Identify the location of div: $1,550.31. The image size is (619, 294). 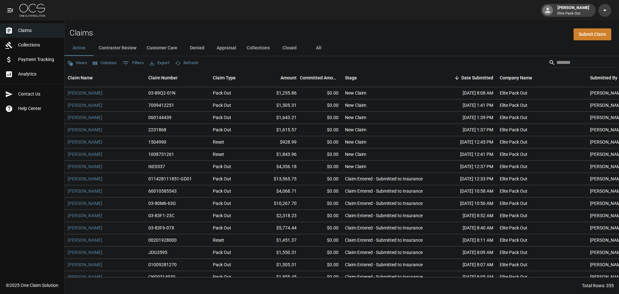
(279, 252).